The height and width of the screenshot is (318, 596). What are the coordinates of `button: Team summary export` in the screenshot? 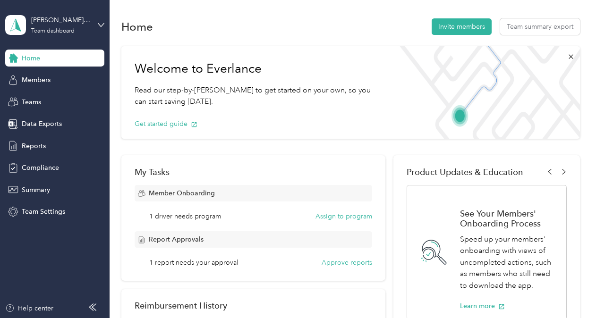 It's located at (539, 26).